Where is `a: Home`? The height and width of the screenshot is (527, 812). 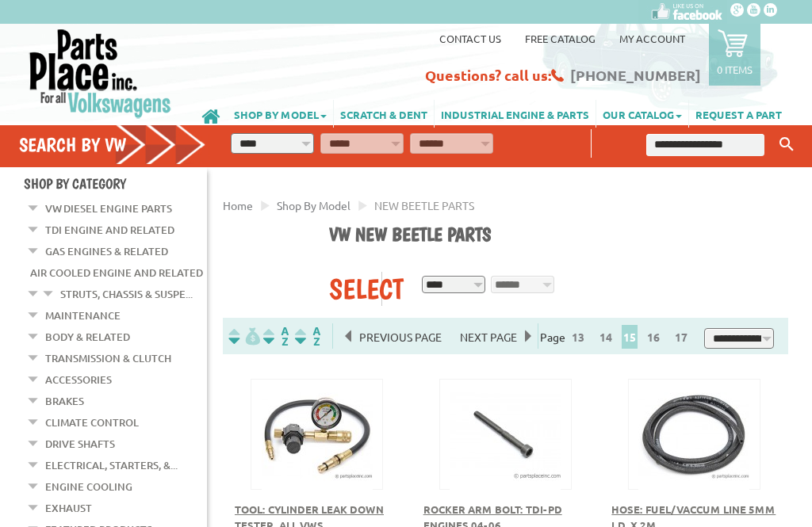
a: Home is located at coordinates (238, 205).